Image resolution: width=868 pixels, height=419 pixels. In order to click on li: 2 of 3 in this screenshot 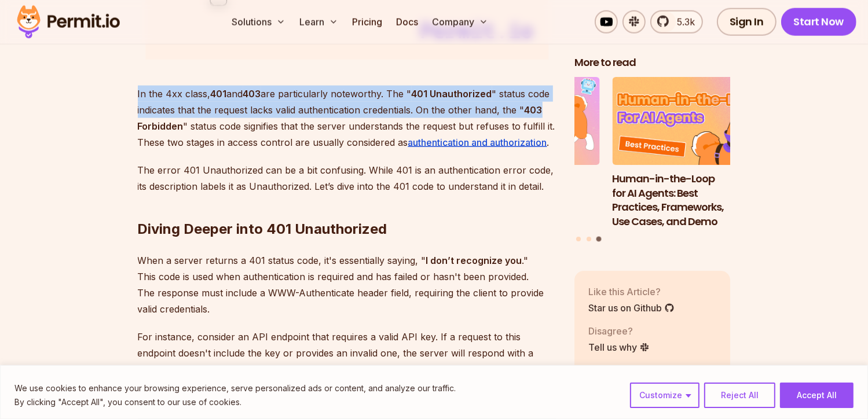, I will do `click(522, 153)`.